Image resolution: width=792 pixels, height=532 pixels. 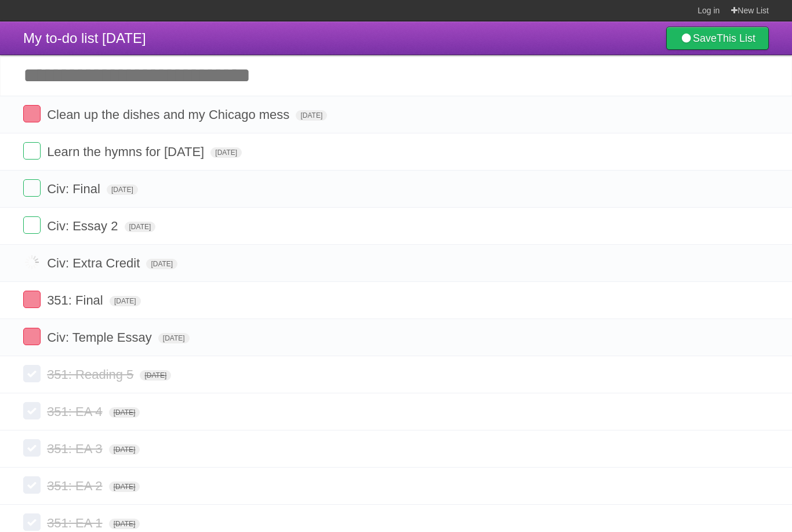 I want to click on a: SaveThis List, so click(x=718, y=38).